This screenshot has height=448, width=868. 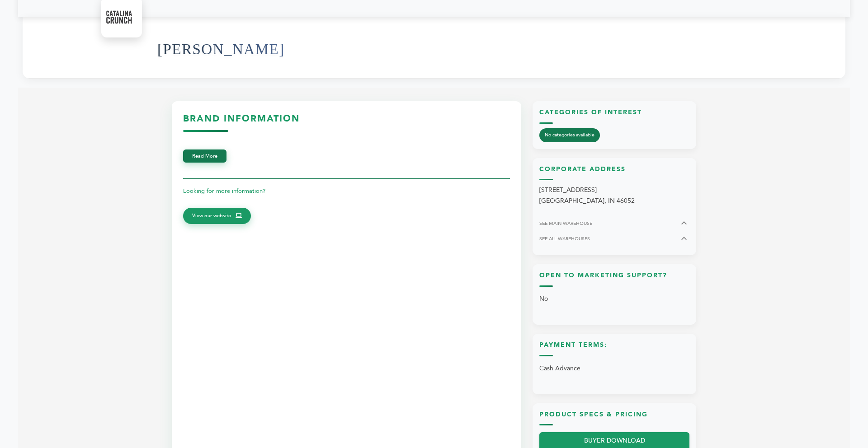 What do you see at coordinates (614, 418) in the screenshot?
I see `h3: Product Specs & Pricing` at bounding box center [614, 418].